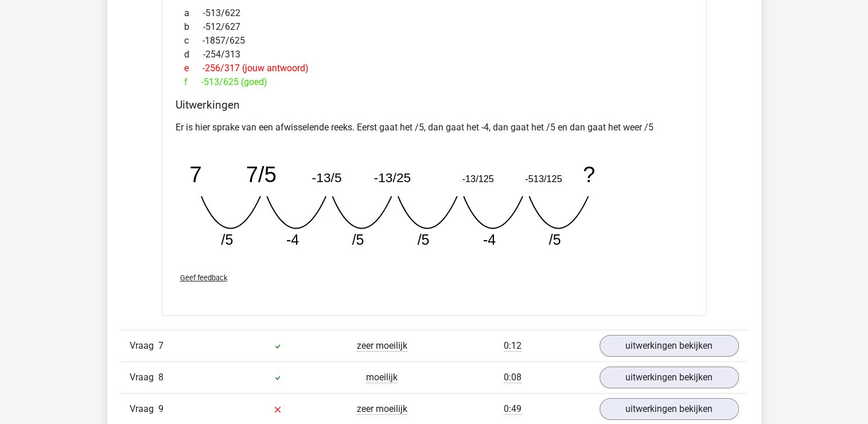 Image resolution: width=868 pixels, height=424 pixels. Describe the element at coordinates (434, 127) in the screenshot. I see `p: Er is hier sprake van een afwisselende reeks. Eerst gaat het /5, dan gaat het -4, dan gaat het /5...` at that location.